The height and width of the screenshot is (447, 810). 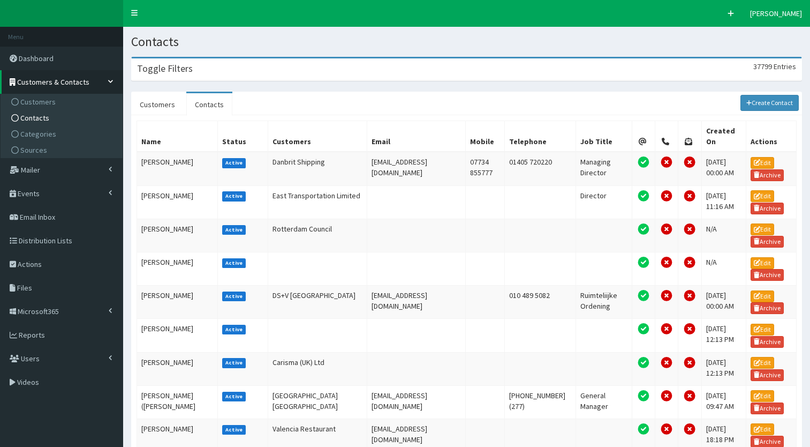 What do you see at coordinates (25, 288) in the screenshot?
I see `span: Files` at bounding box center [25, 288].